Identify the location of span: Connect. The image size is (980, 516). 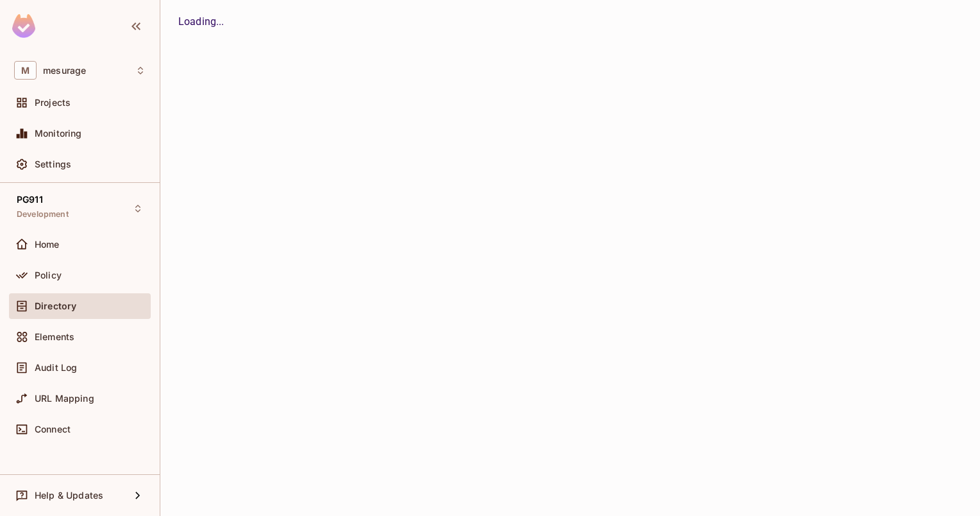
(52, 430).